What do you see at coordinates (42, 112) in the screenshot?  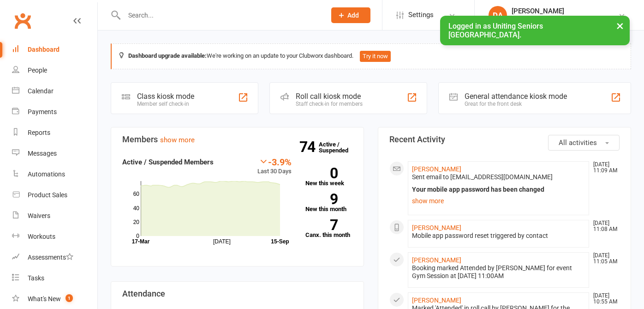 I see `div: Payments` at bounding box center [42, 112].